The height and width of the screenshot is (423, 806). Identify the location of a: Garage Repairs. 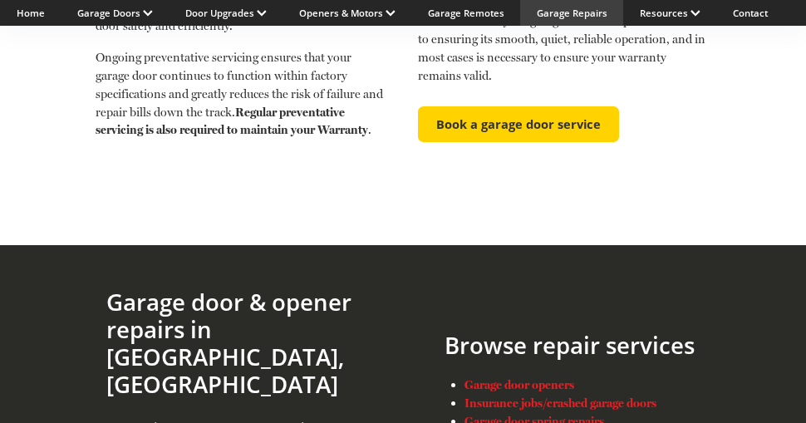
(572, 12).